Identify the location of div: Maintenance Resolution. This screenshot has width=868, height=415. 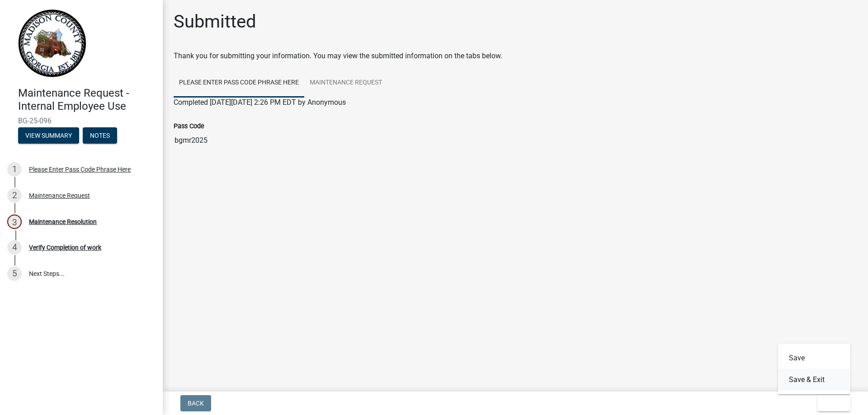
(63, 222).